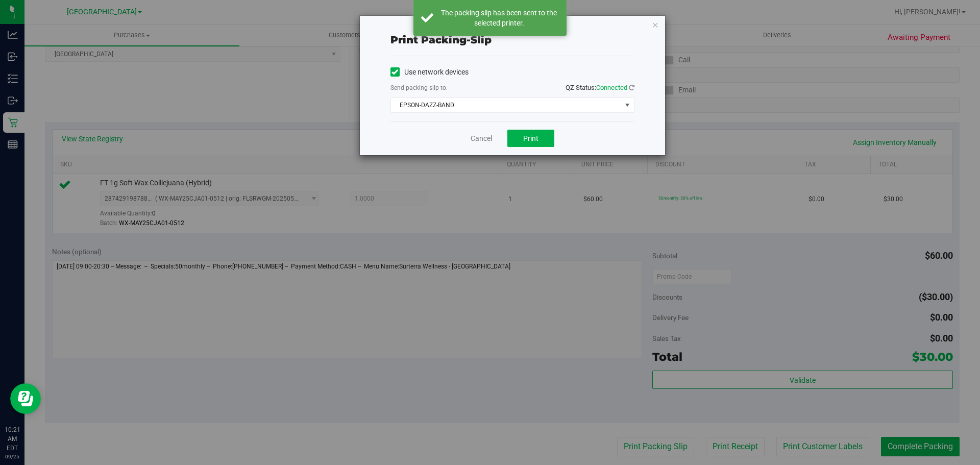 The image size is (980, 465). Describe the element at coordinates (627, 105) in the screenshot. I see `span: select` at that location.